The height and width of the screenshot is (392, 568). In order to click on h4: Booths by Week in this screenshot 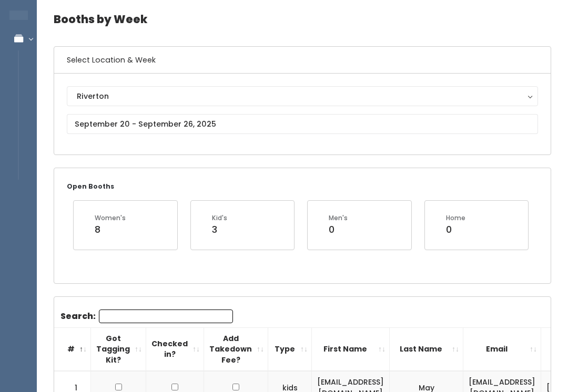, I will do `click(302, 19)`.